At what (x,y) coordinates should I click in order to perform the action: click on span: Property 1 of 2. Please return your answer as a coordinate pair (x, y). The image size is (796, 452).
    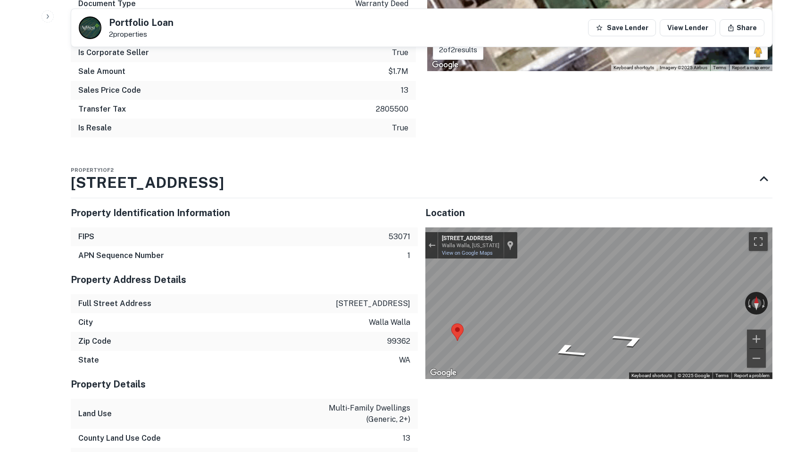
    Looking at the image, I should click on (92, 170).